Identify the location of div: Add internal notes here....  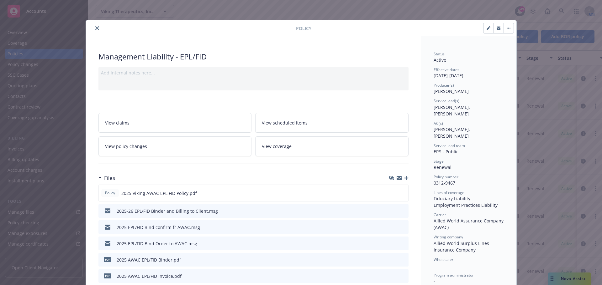
(253, 73).